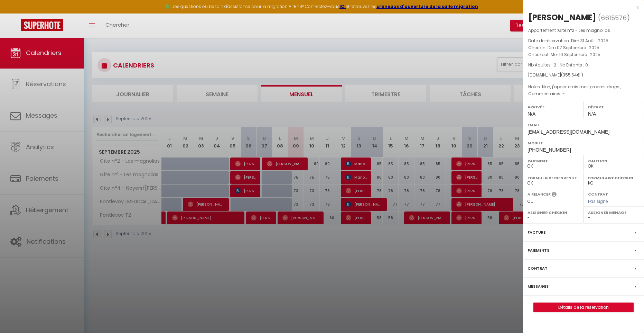 This screenshot has width=644, height=333. Describe the element at coordinates (584, 54) in the screenshot. I see `p: Checkout :` at that location.